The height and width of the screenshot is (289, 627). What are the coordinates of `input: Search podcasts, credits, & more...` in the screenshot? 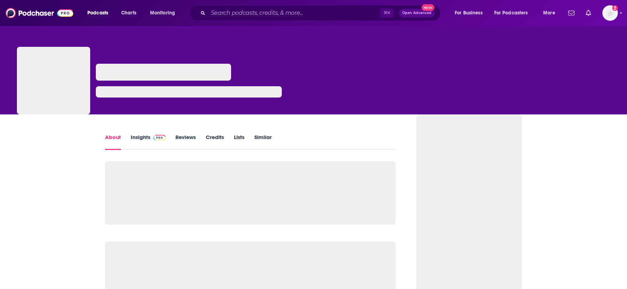 It's located at (294, 13).